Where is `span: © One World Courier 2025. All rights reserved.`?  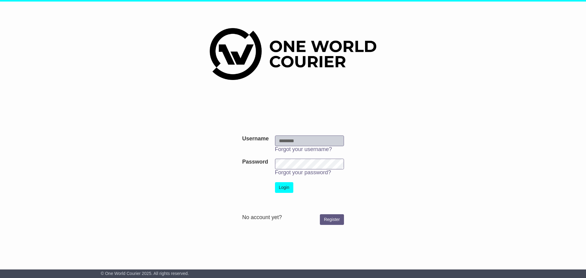 span: © One World Courier 2025. All rights reserved. is located at coordinates (145, 274).